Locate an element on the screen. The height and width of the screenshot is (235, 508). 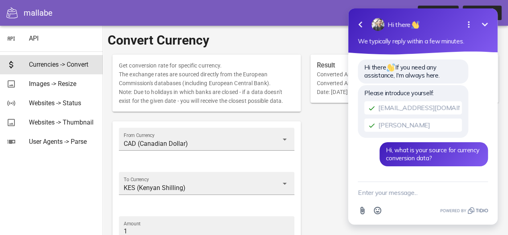
input: Enter your name... is located at coordinates (75, 125).